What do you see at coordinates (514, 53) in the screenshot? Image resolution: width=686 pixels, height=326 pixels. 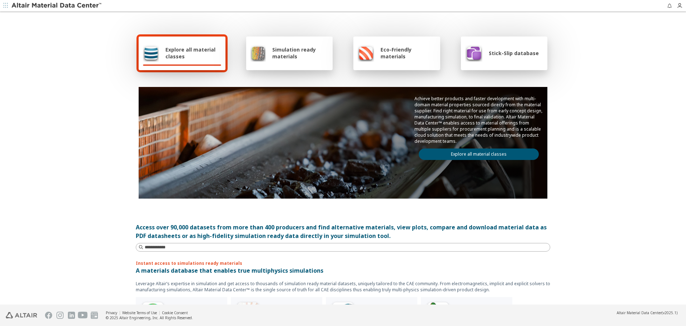 I see `span: Stick-Slip database` at bounding box center [514, 53].